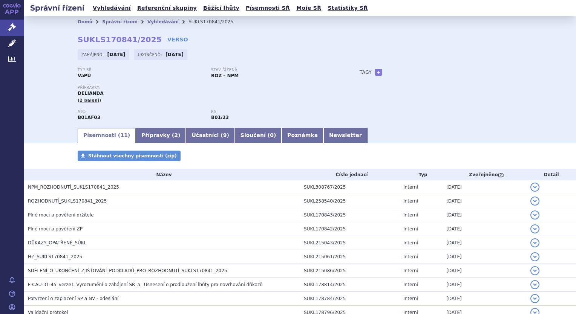 The width and height of the screenshot is (576, 314). I want to click on th: Číslo jednací, so click(350, 175).